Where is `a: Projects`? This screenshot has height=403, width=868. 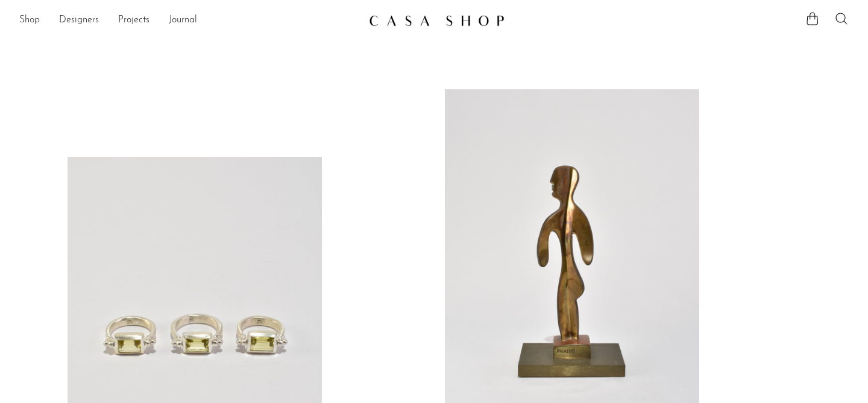
a: Projects is located at coordinates (134, 20).